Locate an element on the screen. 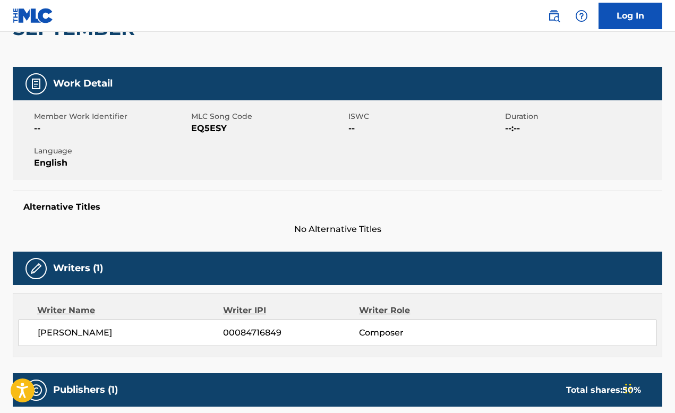 The image size is (675, 413). span: EQ5ESY is located at coordinates (268, 128).